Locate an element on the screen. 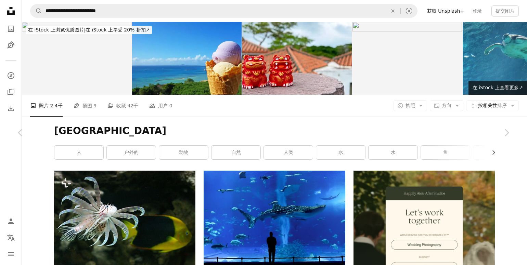 This screenshot has width=527, height=265. a: 人类 is located at coordinates (288, 153).